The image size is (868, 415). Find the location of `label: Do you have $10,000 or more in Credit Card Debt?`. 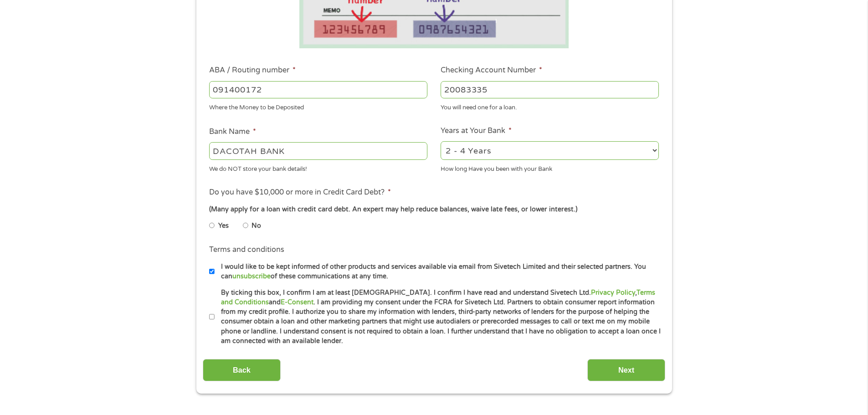

label: Do you have $10,000 or more in Credit Card Debt? is located at coordinates (300, 193).